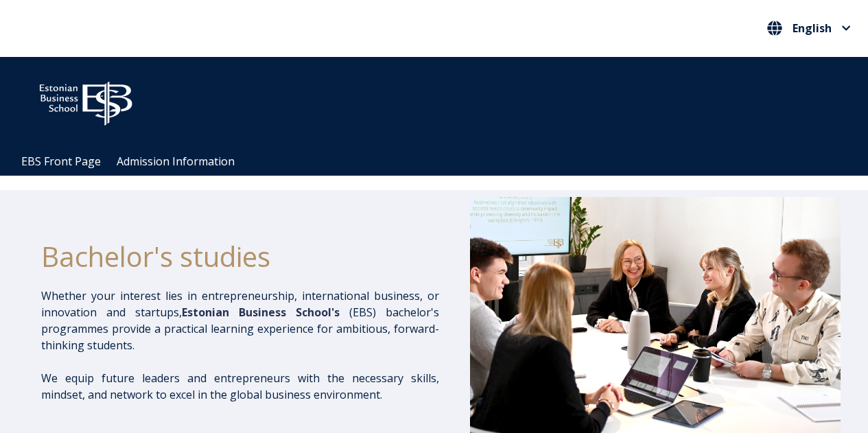 This screenshot has width=868, height=433. I want to click on a: Admission Information, so click(175, 162).